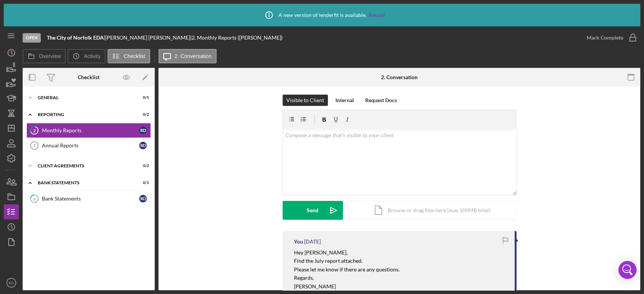  I want to click on button: Checklist, so click(128, 56).